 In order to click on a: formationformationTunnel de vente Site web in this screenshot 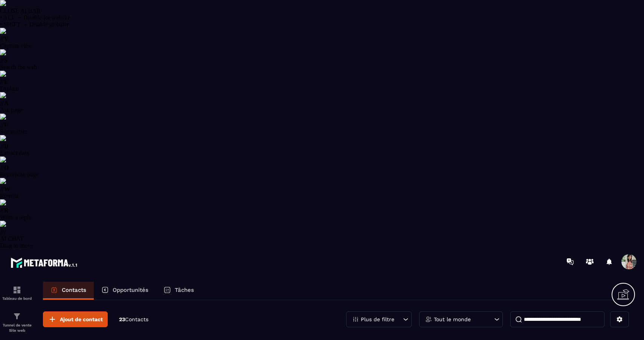, I will do `click(17, 322)`.